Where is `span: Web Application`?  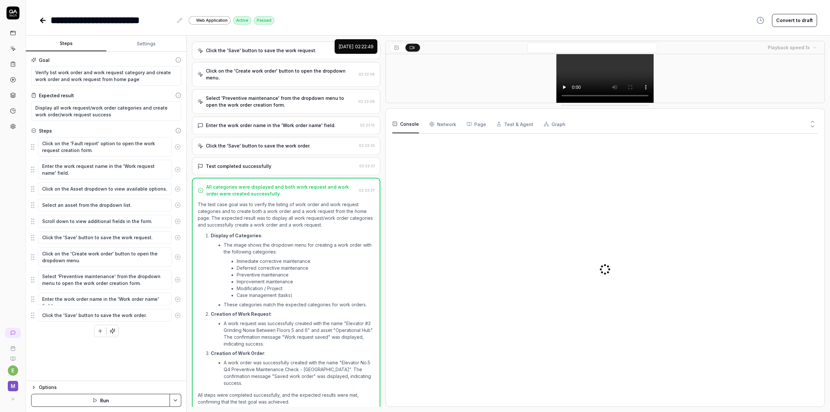
span: Web Application is located at coordinates (212, 20).